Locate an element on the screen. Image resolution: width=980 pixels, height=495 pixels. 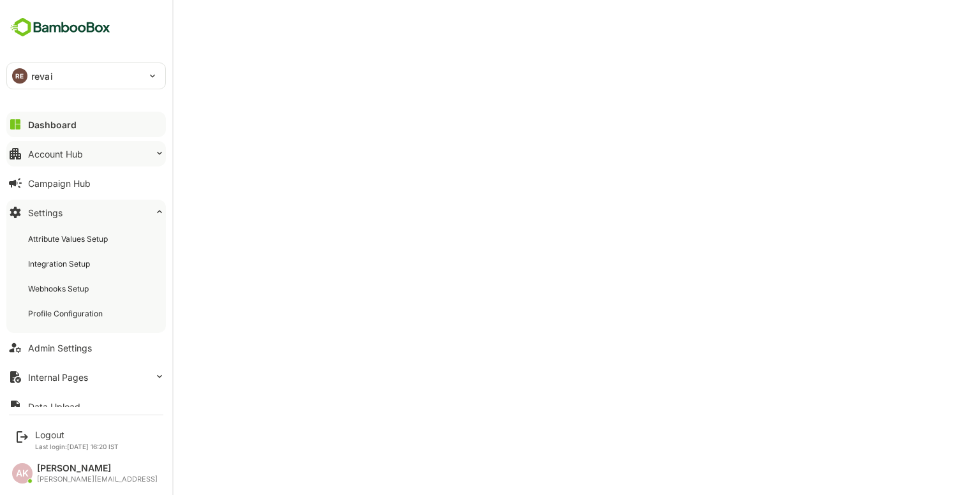
div: Profile Configuration is located at coordinates (67, 313).